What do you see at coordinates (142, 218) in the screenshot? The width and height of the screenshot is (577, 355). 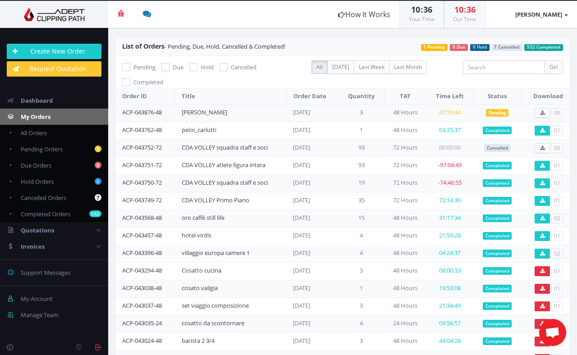 I see `a: ACP-043568-48` at bounding box center [142, 218].